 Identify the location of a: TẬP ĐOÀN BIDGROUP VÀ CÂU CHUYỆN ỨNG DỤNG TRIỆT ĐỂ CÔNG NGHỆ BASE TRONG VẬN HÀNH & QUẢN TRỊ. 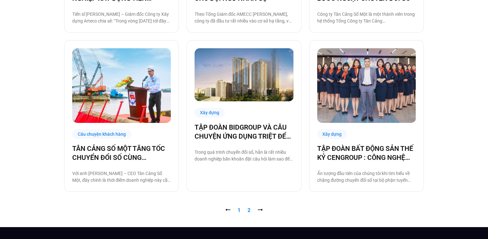
(244, 132).